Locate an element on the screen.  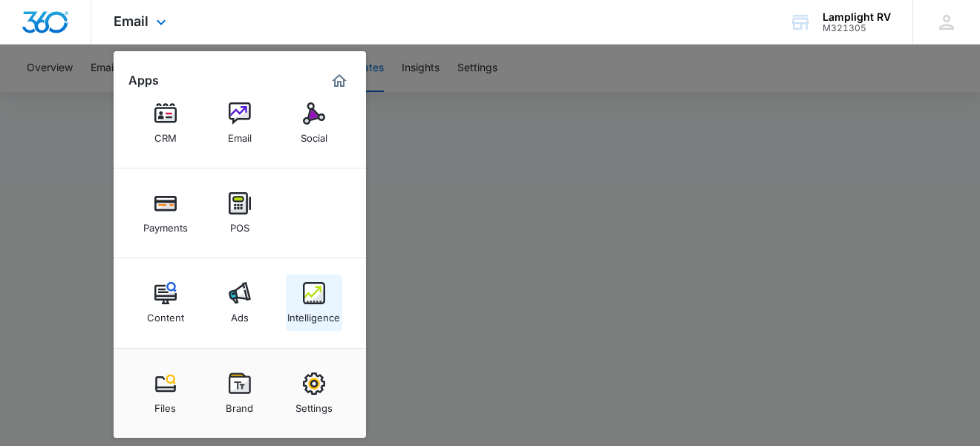
a: Payments is located at coordinates (165, 213).